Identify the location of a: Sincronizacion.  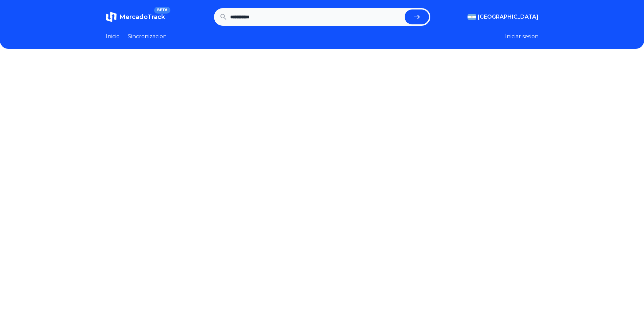
(147, 36).